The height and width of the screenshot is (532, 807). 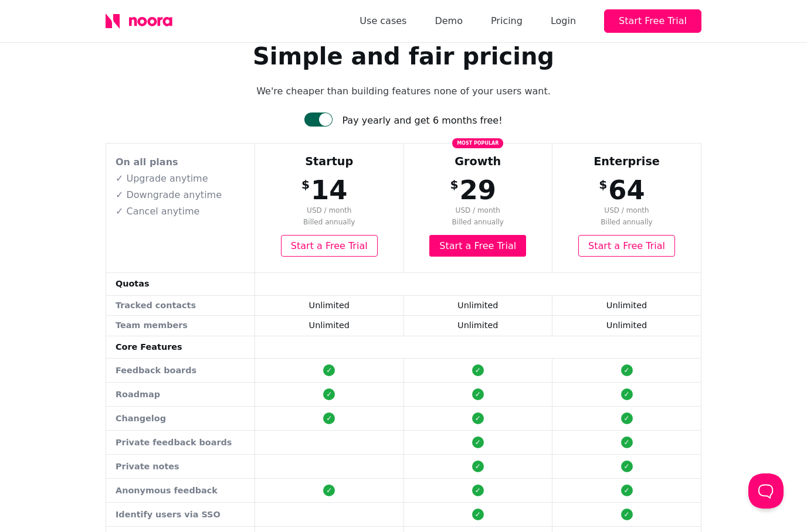 What do you see at coordinates (626, 162) in the screenshot?
I see `div: Enterprise` at bounding box center [626, 162].